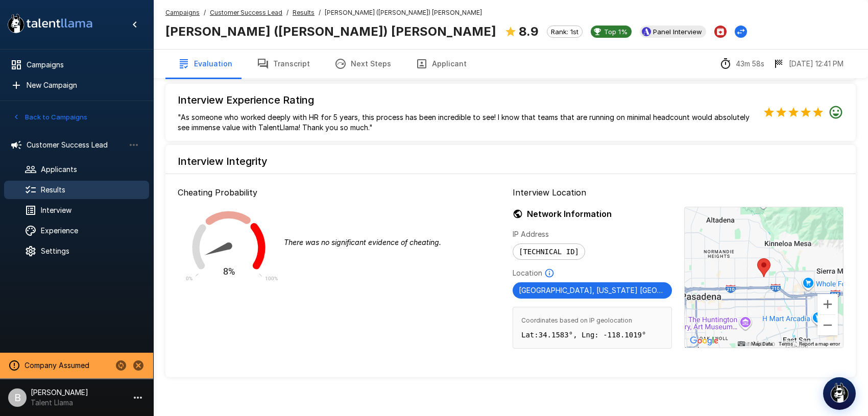 Image resolution: width=868 pixels, height=416 pixels. What do you see at coordinates (468, 100) in the screenshot?
I see `h6: Interview Experience Rating` at bounding box center [468, 100].